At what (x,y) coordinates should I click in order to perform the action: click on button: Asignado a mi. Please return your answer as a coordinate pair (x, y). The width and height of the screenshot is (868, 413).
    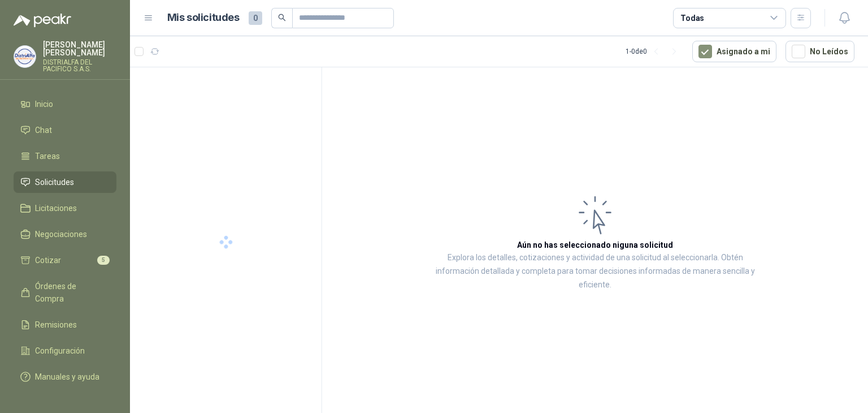
    Looking at the image, I should click on (735, 51).